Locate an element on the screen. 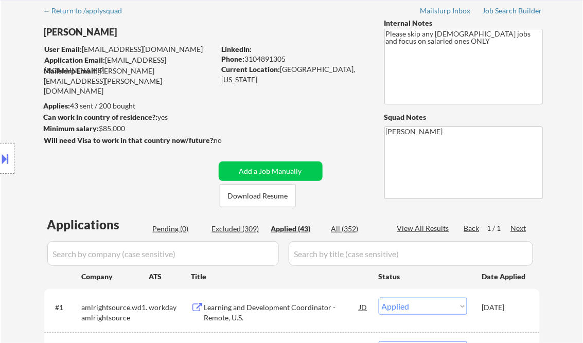 The height and width of the screenshot is (343, 583). div: workday is located at coordinates (170, 308).